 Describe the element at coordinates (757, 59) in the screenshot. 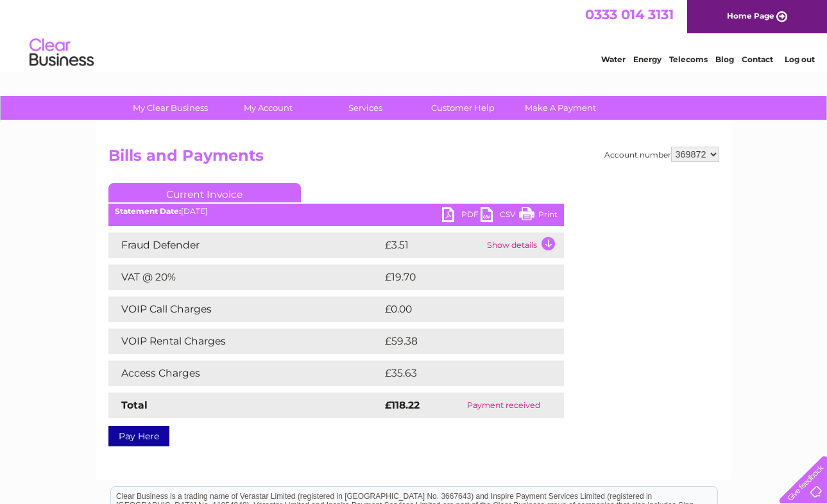

I see `a: Contact` at that location.